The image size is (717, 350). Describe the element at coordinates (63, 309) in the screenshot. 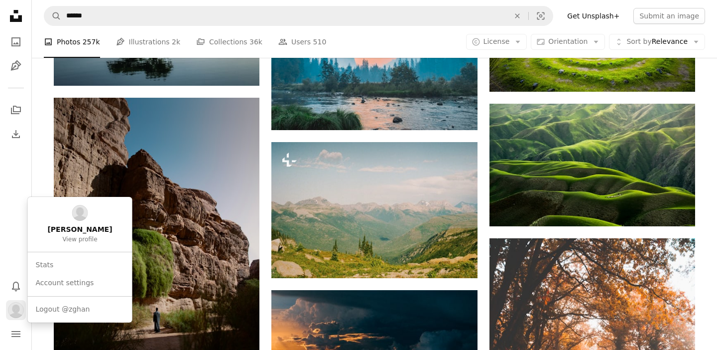

I see `span: Logout @zghan` at that location.